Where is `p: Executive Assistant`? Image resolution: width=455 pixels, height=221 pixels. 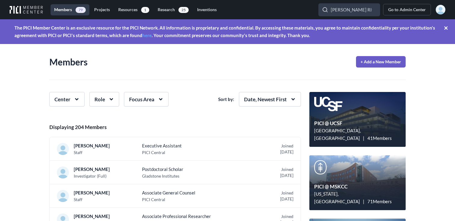
p: Executive Assistant is located at coordinates (190, 145).